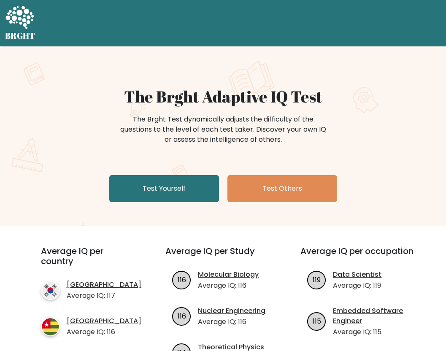 The image size is (446, 351). What do you see at coordinates (357, 286) in the screenshot?
I see `p: Average IQ: 119` at bounding box center [357, 286].